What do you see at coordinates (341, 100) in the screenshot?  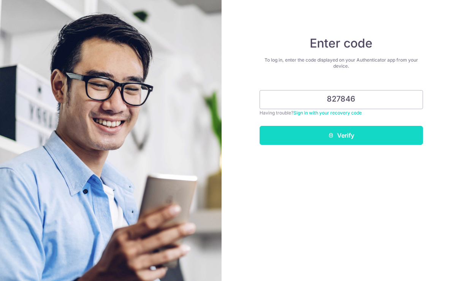 I see `input: Enter 6 digit code` at bounding box center [341, 100].